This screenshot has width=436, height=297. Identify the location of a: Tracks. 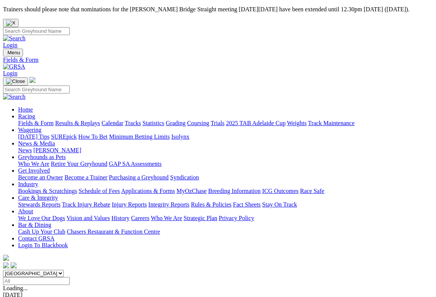
(133, 123).